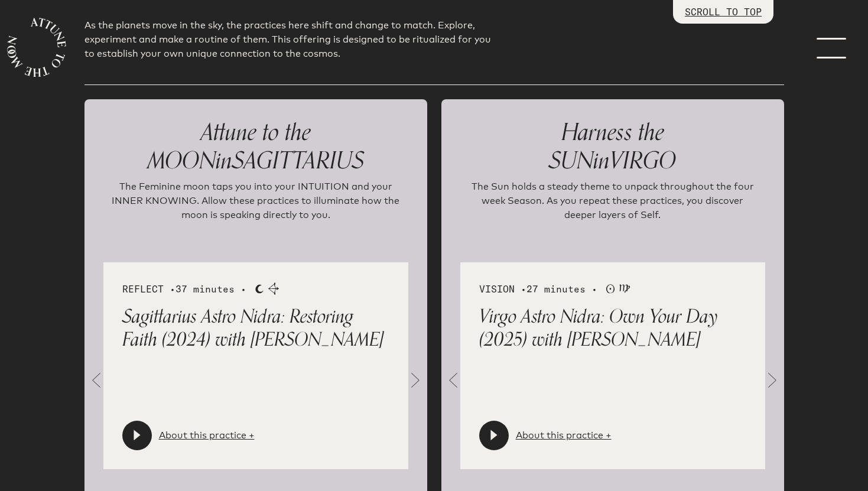 This screenshot has height=491, width=868. Describe the element at coordinates (561, 289) in the screenshot. I see `span: 27 minutes •` at that location.